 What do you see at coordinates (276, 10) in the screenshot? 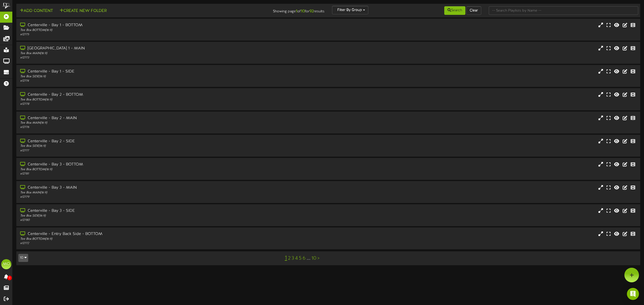
I see `div: Showing page of for results` at bounding box center [276, 10].